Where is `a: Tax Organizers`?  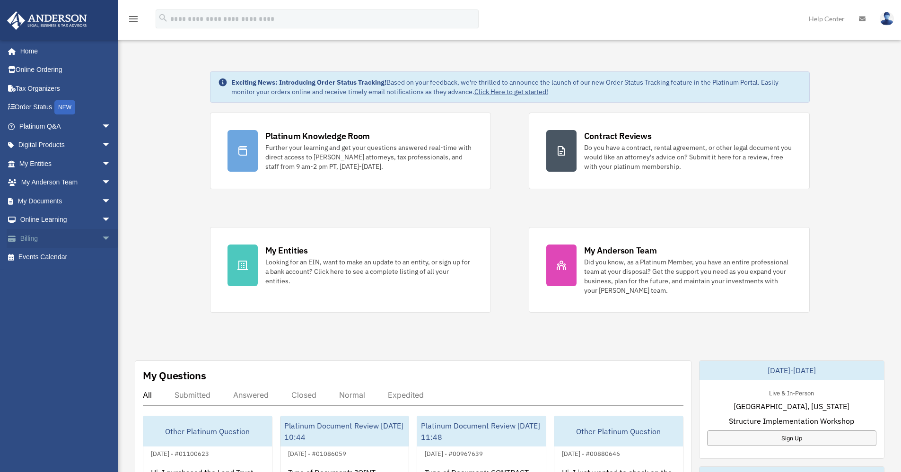
a: Tax Organizers is located at coordinates (66, 88).